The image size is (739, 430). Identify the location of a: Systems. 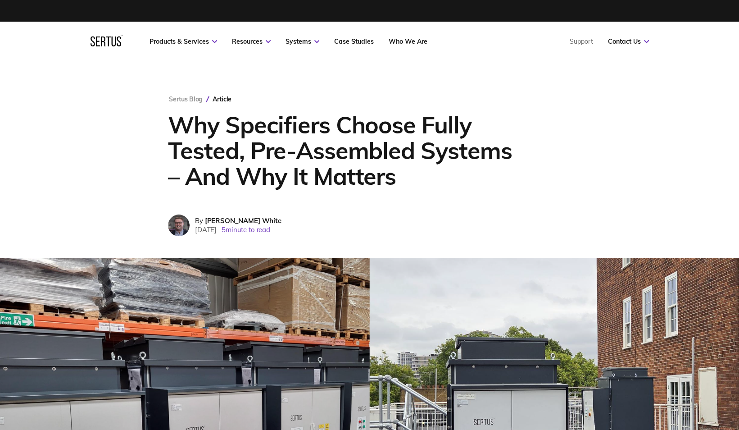
(302, 41).